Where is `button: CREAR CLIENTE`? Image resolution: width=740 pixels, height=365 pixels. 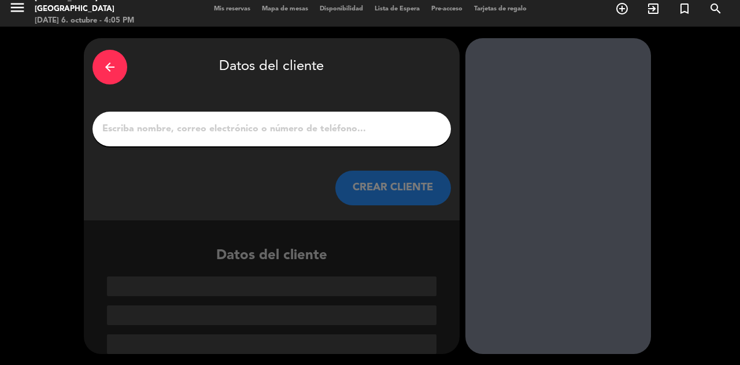 button: CREAR CLIENTE is located at coordinates (393, 188).